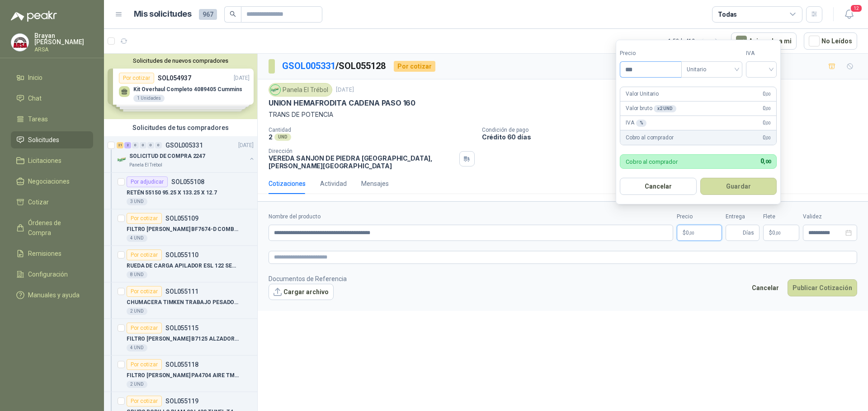 The width and height of the screenshot is (868, 411). Describe the element at coordinates (650, 108) in the screenshot. I see `p: Valor bruto` at that location.